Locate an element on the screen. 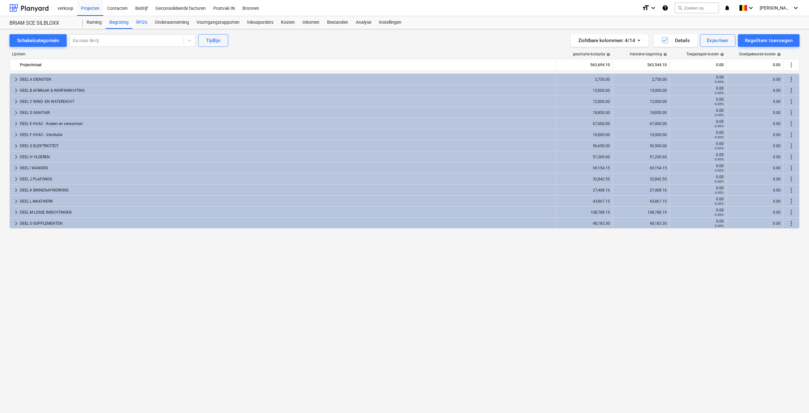 The height and width of the screenshot is (413, 809). div: 12,000.00 is located at coordinates (641, 101).